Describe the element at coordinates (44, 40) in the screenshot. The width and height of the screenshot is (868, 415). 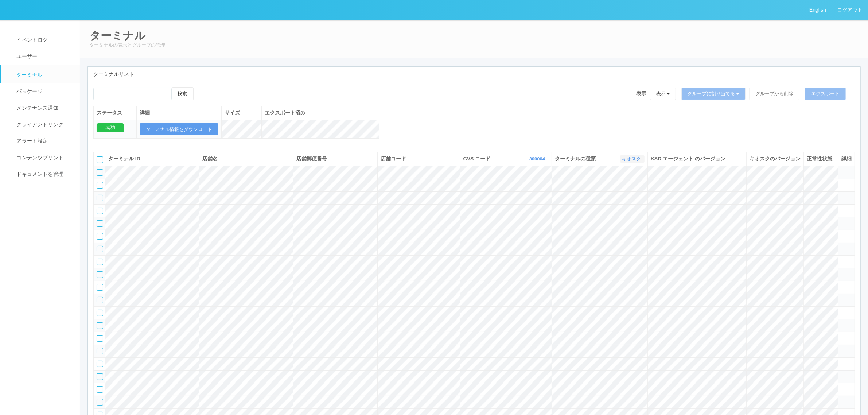
I see `a: イベントログ` at that location.